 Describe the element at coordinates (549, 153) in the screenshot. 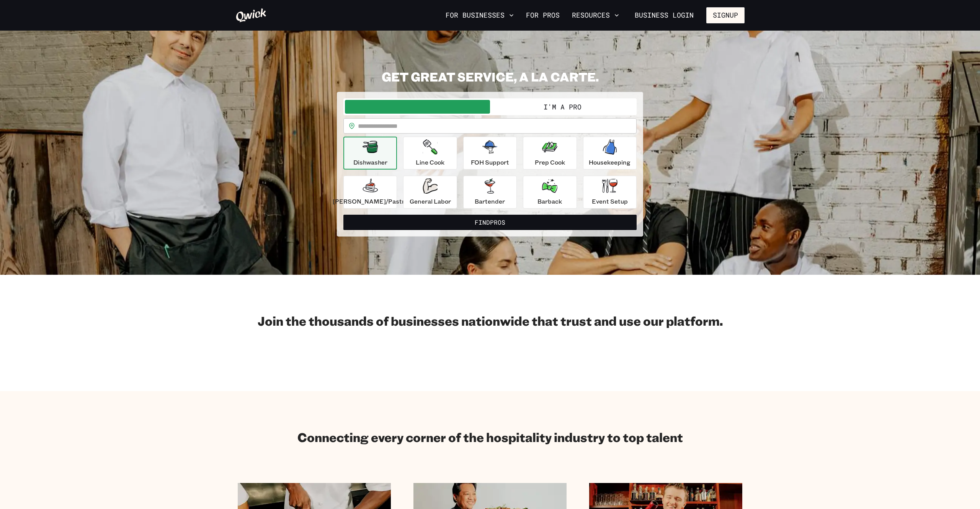

I see `button: Prep Cook` at that location.